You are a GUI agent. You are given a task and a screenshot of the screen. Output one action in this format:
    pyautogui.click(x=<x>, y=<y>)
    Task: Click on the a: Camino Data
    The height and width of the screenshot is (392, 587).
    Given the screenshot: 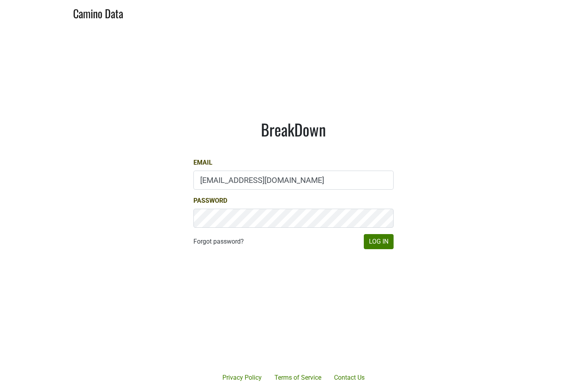 What is the action you would take?
    pyautogui.click(x=98, y=12)
    